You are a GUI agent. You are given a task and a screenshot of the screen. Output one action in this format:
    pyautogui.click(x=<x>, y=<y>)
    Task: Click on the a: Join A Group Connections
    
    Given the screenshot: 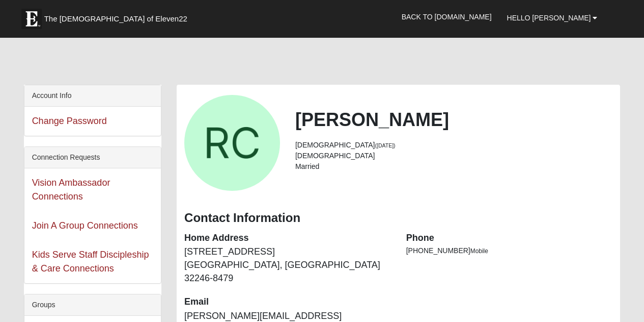 What is the action you would take?
    pyautogui.click(x=85, y=225)
    